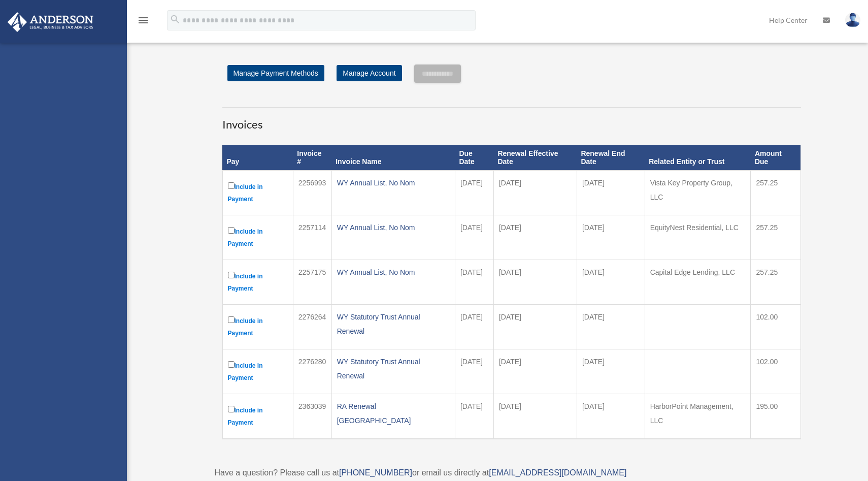  I want to click on td: 2257175, so click(312, 282).